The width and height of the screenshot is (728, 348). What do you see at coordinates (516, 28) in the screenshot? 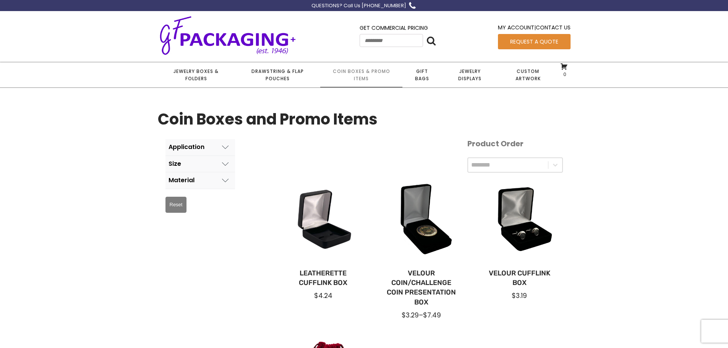
I see `a: My Account` at bounding box center [516, 28].